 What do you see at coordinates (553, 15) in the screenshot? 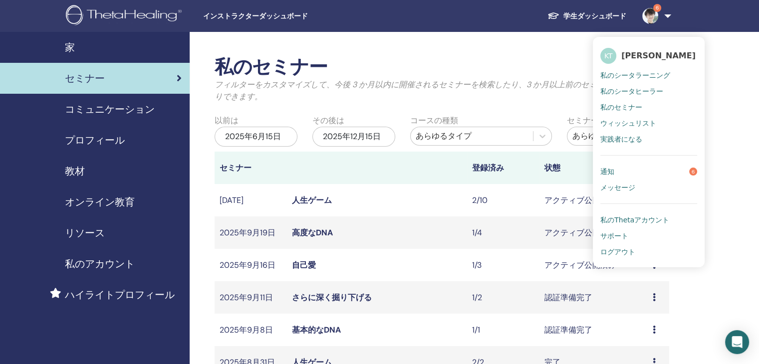
I see `img: graduation-cap-white.svg` at bounding box center [553, 15].